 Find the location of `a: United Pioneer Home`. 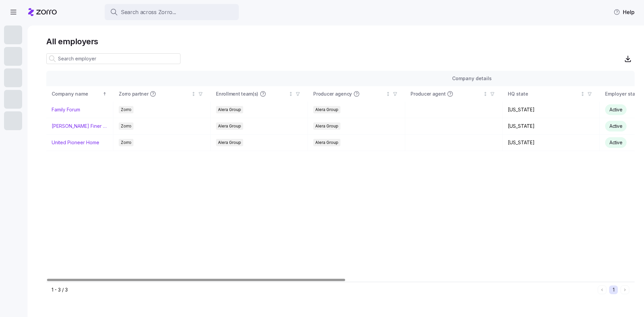

a: United Pioneer Home is located at coordinates (76, 142).